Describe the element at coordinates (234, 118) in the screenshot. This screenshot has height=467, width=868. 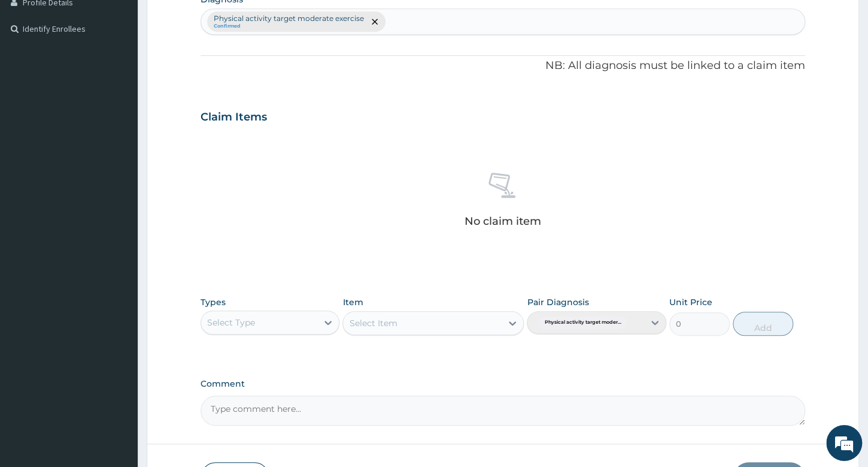
I see `h3: Claim Items` at that location.